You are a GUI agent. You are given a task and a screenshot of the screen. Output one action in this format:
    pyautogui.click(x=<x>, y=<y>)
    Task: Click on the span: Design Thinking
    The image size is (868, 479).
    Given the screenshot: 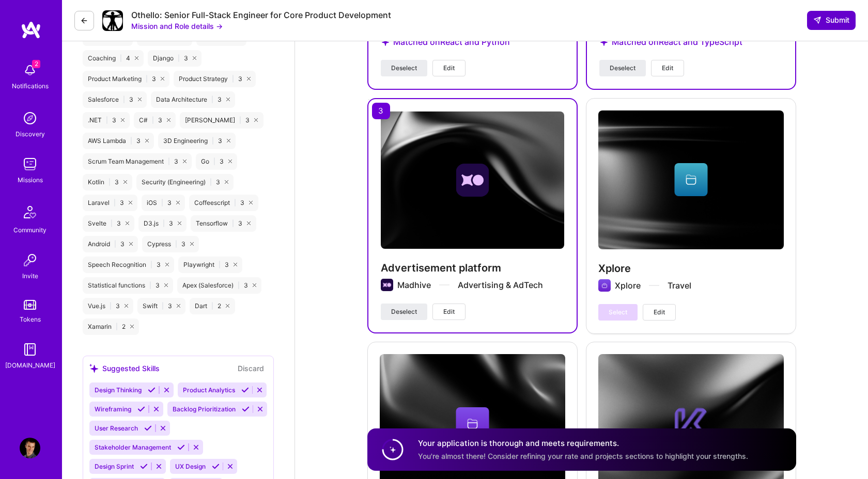 What is the action you would take?
    pyautogui.click(x=118, y=390)
    